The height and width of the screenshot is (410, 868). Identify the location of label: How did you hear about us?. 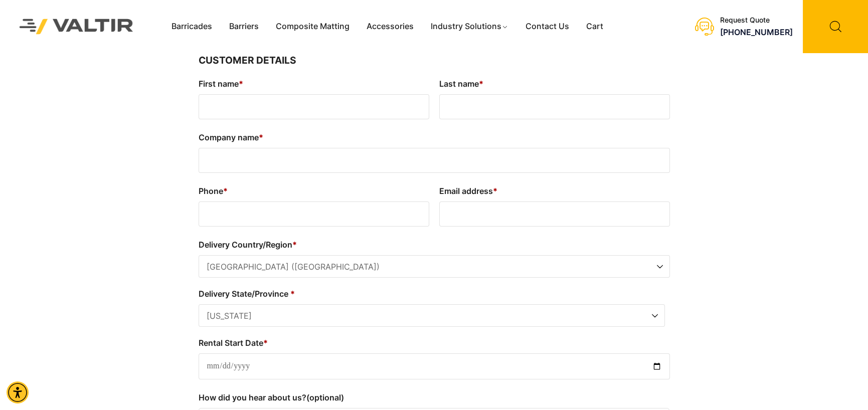
(434, 397).